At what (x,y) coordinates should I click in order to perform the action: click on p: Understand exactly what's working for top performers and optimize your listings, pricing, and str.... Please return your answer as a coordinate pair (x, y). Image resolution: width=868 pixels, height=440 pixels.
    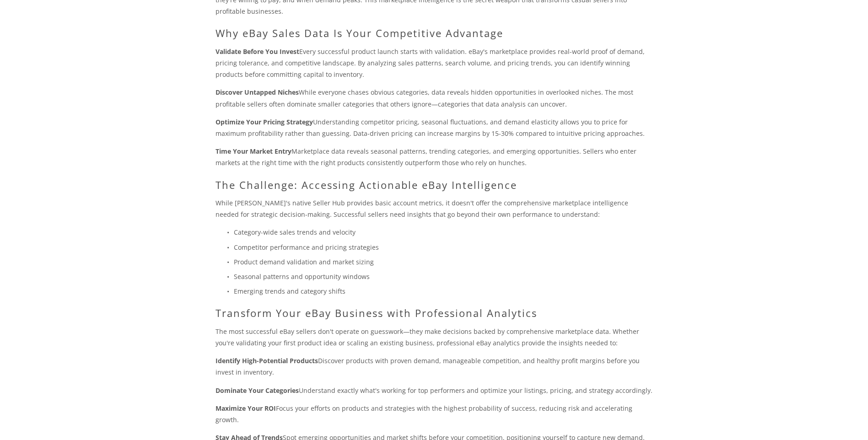
    Looking at the image, I should click on (434, 390).